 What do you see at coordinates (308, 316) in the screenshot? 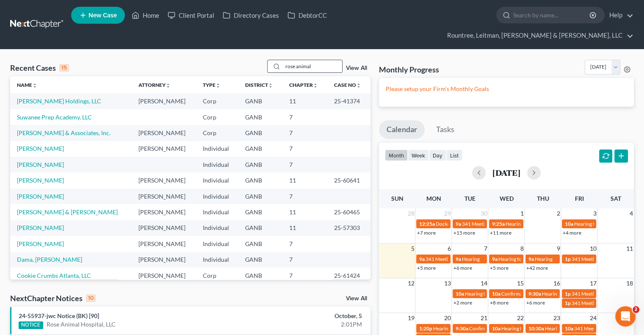
I see `div: October, 5` at bounding box center [308, 316].